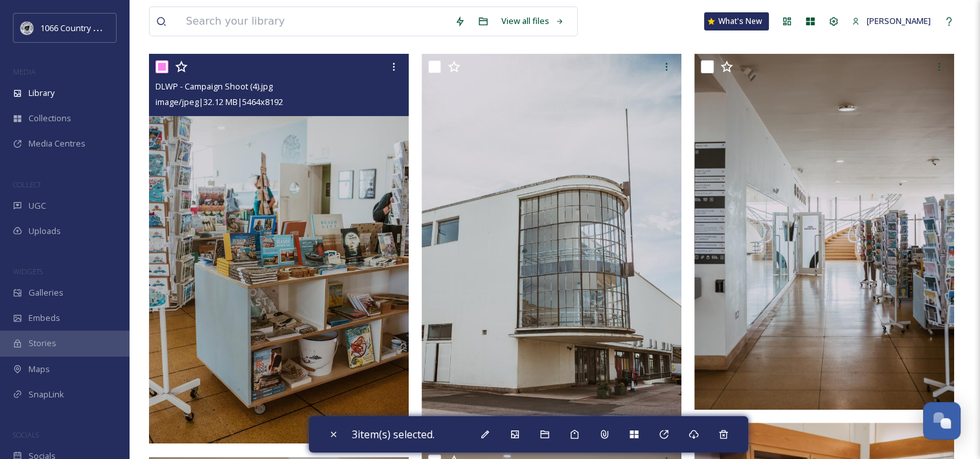 The height and width of the screenshot is (459, 980). Describe the element at coordinates (86, 27) in the screenshot. I see `span: 1066 Country Marketing` at that location.